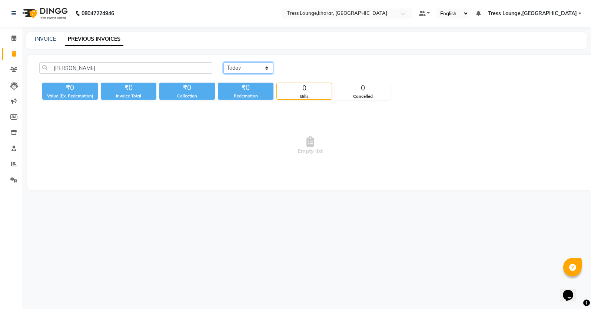 The image size is (591, 309). What do you see at coordinates (44, 13) in the screenshot?
I see `img: logo` at bounding box center [44, 13].